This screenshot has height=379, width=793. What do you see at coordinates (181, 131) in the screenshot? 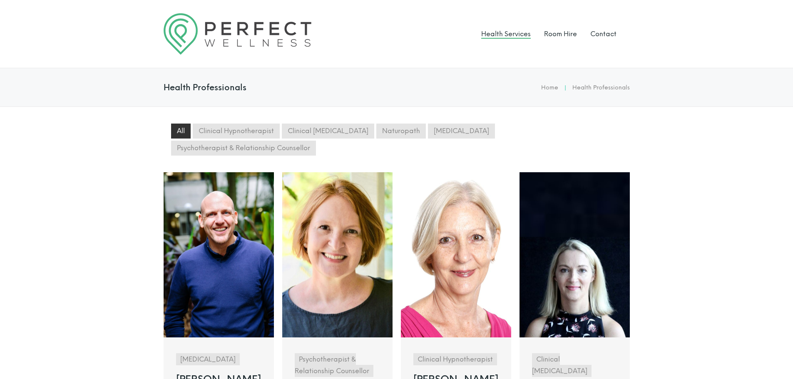
I see `li: All` at bounding box center [181, 131].